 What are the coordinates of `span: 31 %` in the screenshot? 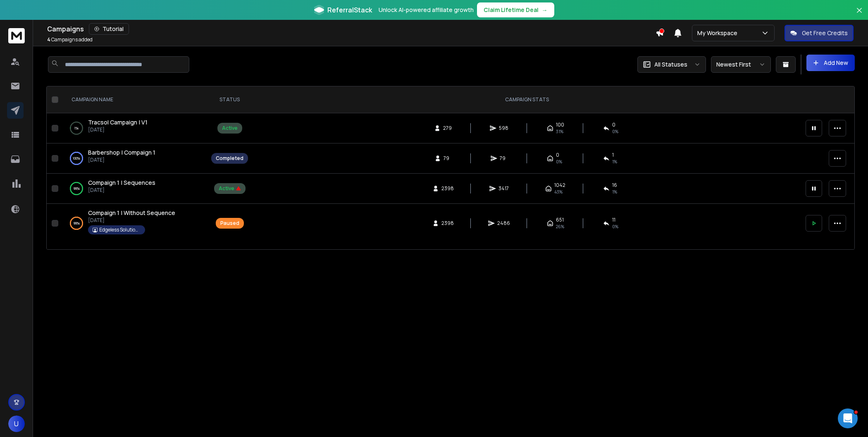 It's located at (560, 132).